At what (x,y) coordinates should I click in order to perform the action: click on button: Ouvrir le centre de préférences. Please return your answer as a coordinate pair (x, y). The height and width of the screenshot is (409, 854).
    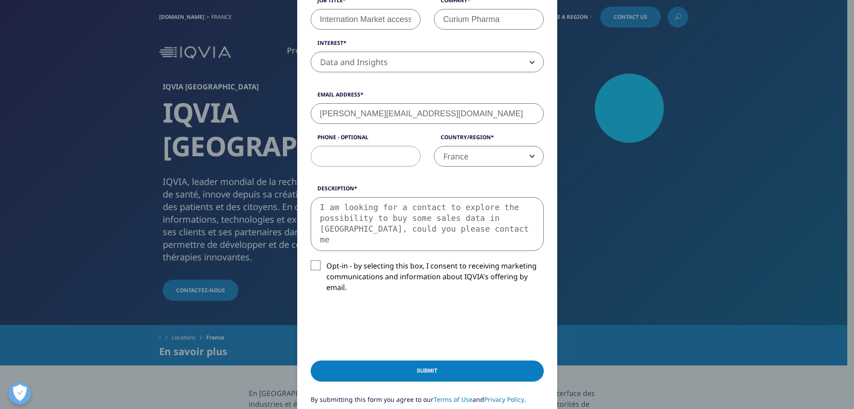
    Looking at the image, I should click on (20, 393).